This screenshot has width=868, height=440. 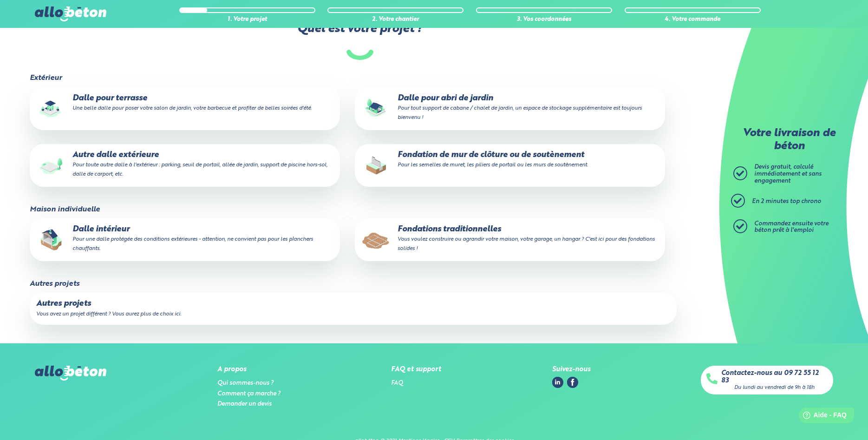 What do you see at coordinates (51, 239) in the screenshot?
I see `img: final_use.values.inside_slab` at bounding box center [51, 239].